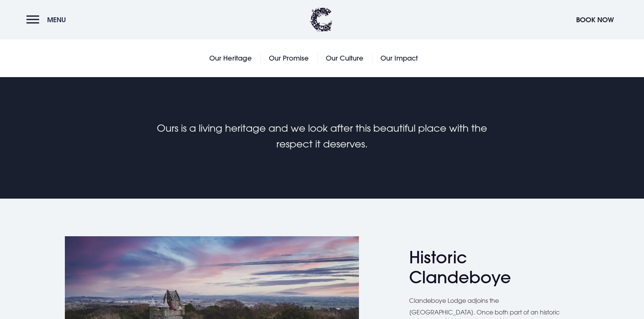 The height and width of the screenshot is (319, 644). What do you see at coordinates (595, 20) in the screenshot?
I see `button: Book Now` at bounding box center [595, 20].